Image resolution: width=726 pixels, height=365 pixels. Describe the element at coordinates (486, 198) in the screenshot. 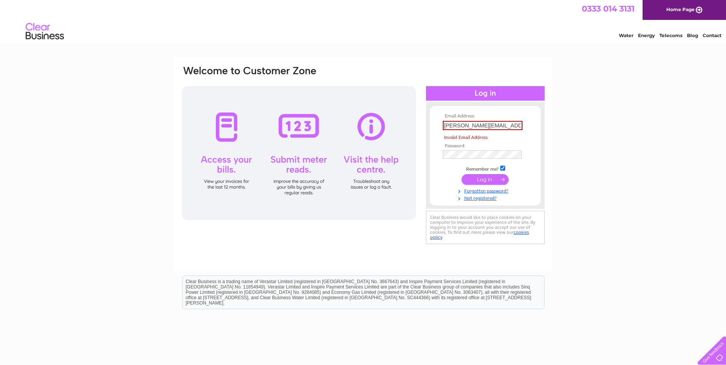

I see `a: Not registered?` at that location.